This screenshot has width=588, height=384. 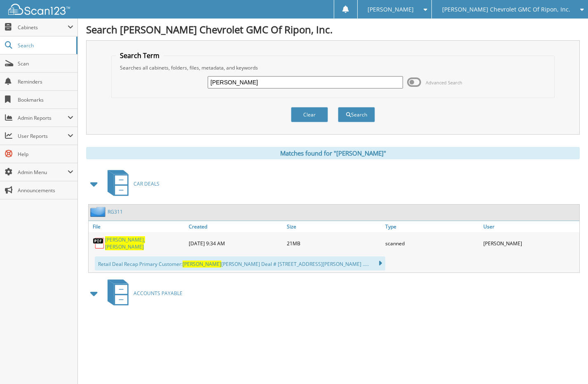 I want to click on span: Scan, so click(x=45, y=63).